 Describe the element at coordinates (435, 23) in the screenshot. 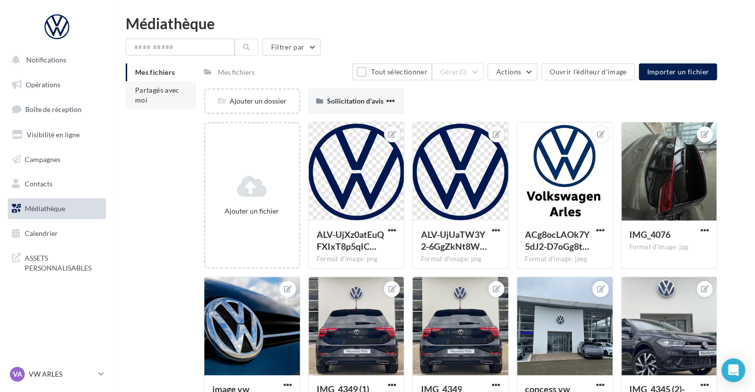

I see `div: Médiathèque` at that location.